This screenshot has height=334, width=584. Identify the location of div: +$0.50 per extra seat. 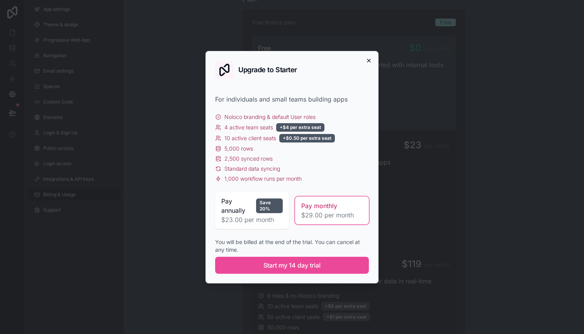
(307, 138).